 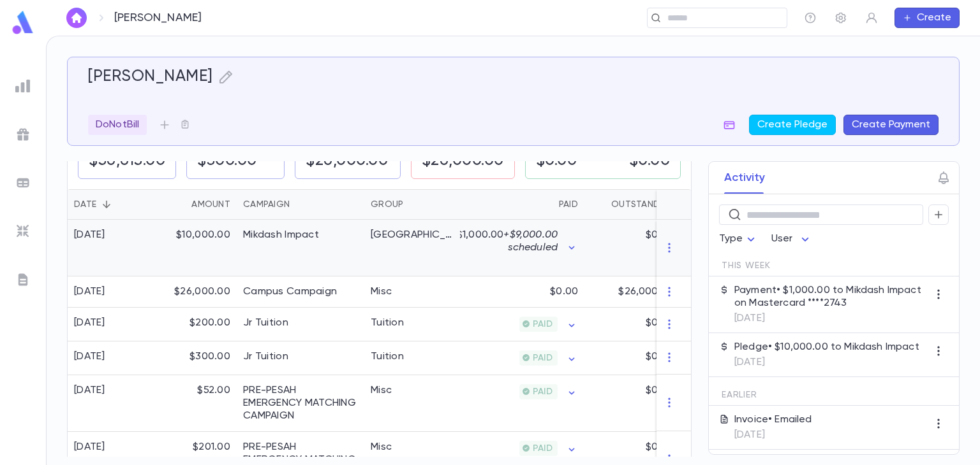 I want to click on img: reports_grey.c525e4749d1bce6a11f5fe2a8de1b229.svg, so click(x=23, y=86).